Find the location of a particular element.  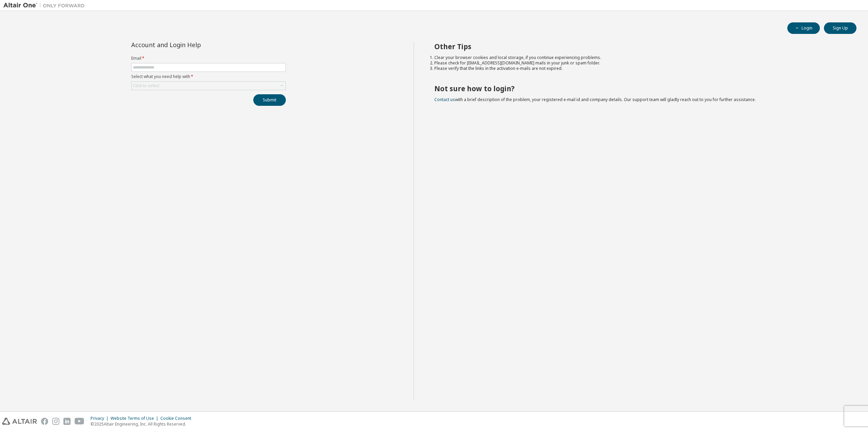

div: Website Terms of Use is located at coordinates (135, 419).